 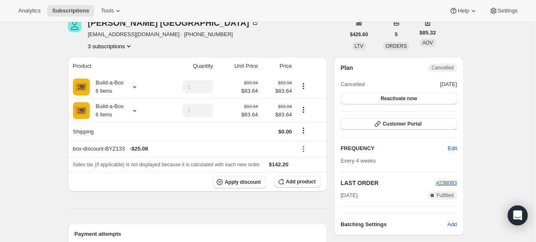 I want to click on span: LTV, so click(x=359, y=46).